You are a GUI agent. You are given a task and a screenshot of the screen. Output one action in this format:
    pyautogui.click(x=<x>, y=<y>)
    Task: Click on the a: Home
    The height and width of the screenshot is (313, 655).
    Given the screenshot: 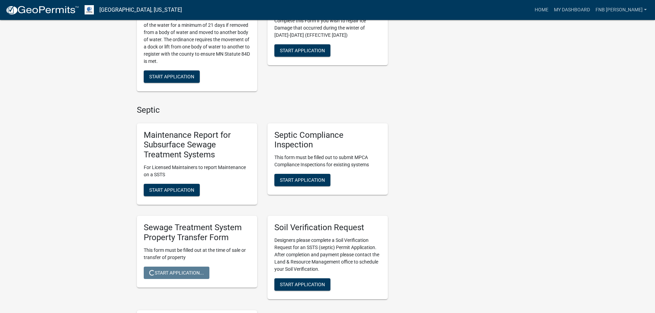 What is the action you would take?
    pyautogui.click(x=542, y=10)
    